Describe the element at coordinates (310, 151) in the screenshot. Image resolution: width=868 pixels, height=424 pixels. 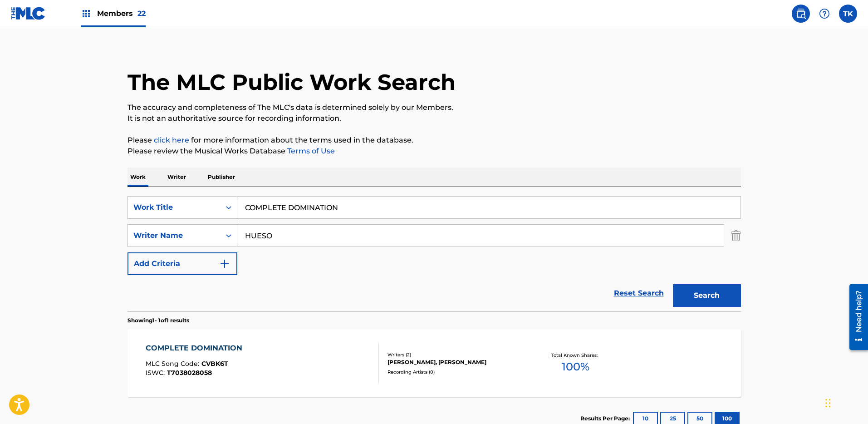
I see `a: Terms of Use` at that location.